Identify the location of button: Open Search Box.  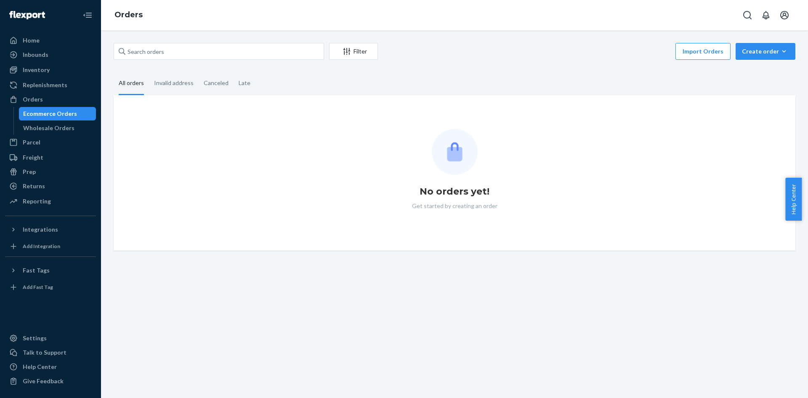
(748, 15).